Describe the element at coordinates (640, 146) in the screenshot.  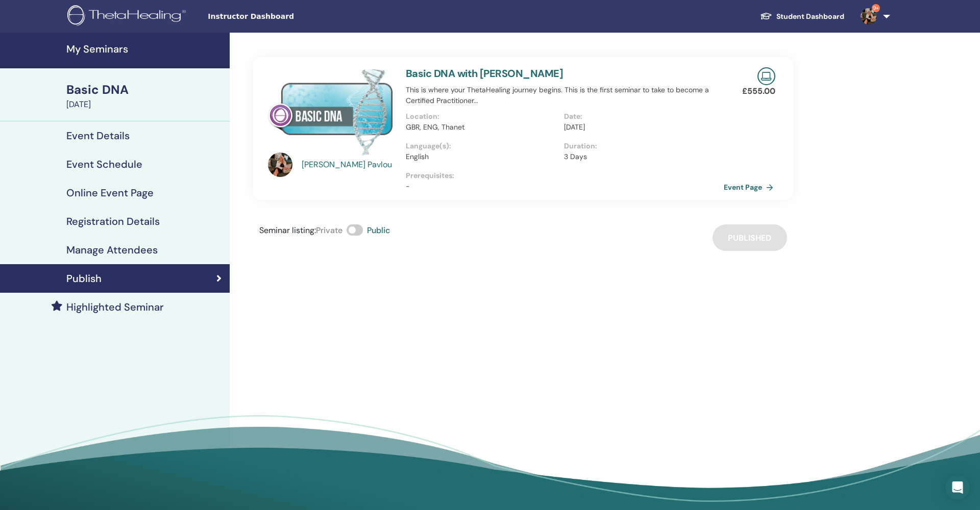
I see `p: Duration :` at that location.